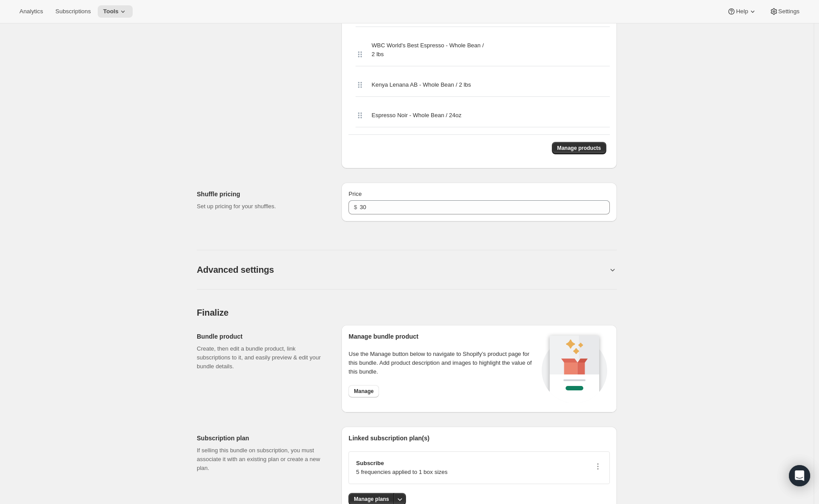 This screenshot has height=504, width=819. I want to click on span: Subscriptions, so click(73, 11).